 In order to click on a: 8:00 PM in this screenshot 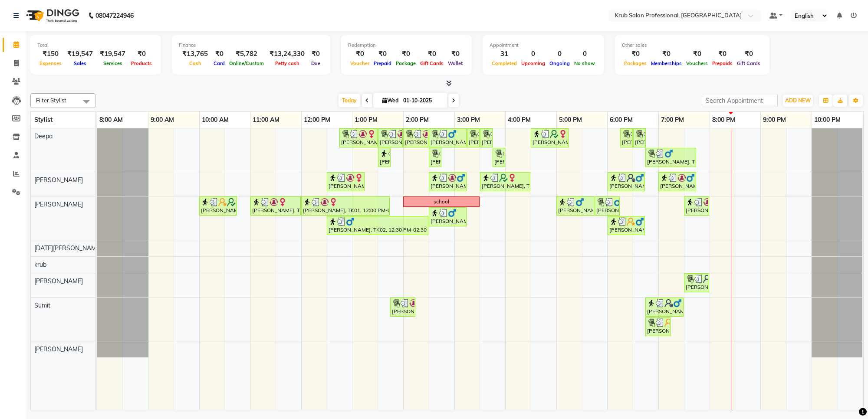, I will do `click(724, 120)`.